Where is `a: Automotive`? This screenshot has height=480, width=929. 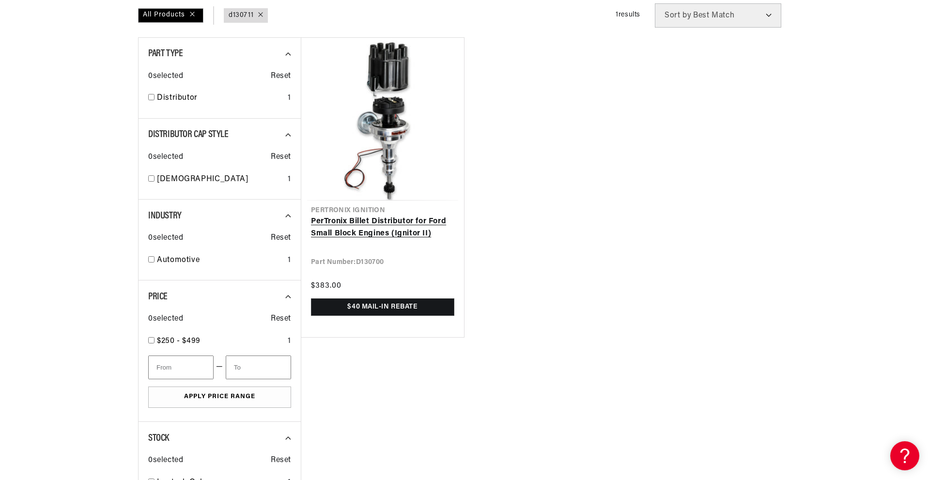 a: Automotive is located at coordinates (220, 261).